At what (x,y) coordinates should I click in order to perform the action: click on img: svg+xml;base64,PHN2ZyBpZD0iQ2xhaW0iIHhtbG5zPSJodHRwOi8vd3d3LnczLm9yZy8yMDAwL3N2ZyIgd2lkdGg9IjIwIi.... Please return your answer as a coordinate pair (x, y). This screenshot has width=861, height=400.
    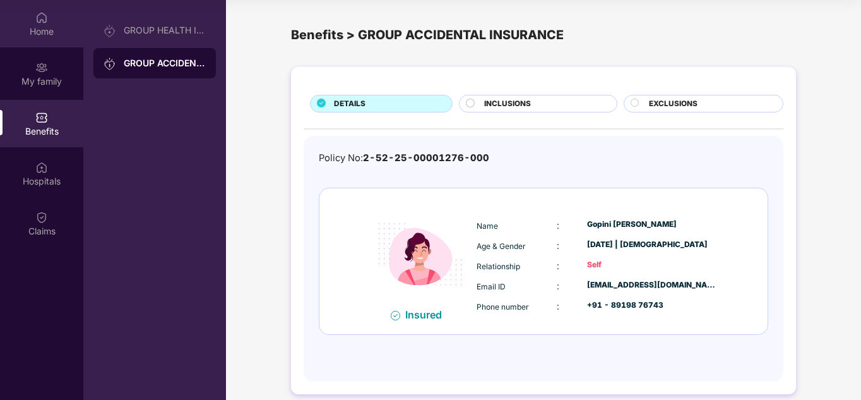
    Looking at the image, I should click on (42, 217).